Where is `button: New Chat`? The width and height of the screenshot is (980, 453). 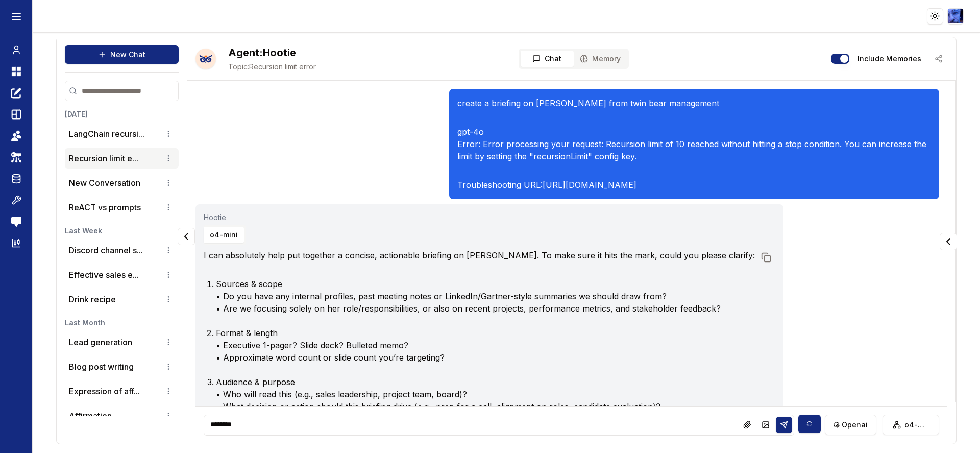 button: New Chat is located at coordinates (121, 54).